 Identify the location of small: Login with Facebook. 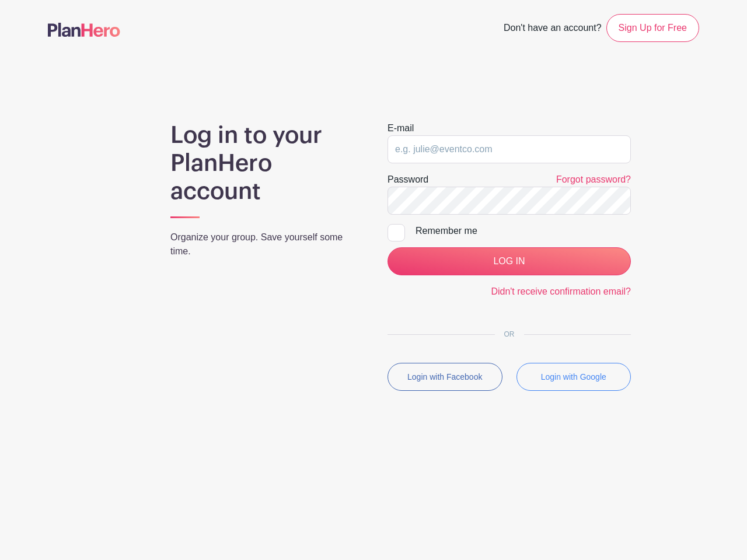
(445, 377).